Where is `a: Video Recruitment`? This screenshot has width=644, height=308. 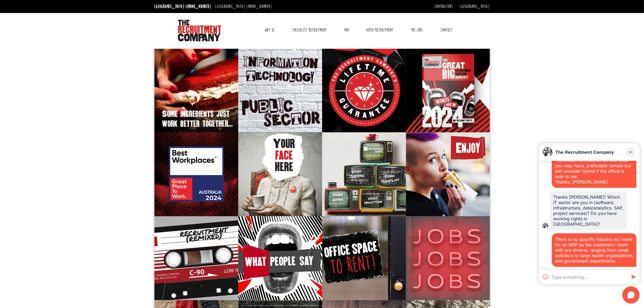
a: Video Recruitment is located at coordinates (380, 30).